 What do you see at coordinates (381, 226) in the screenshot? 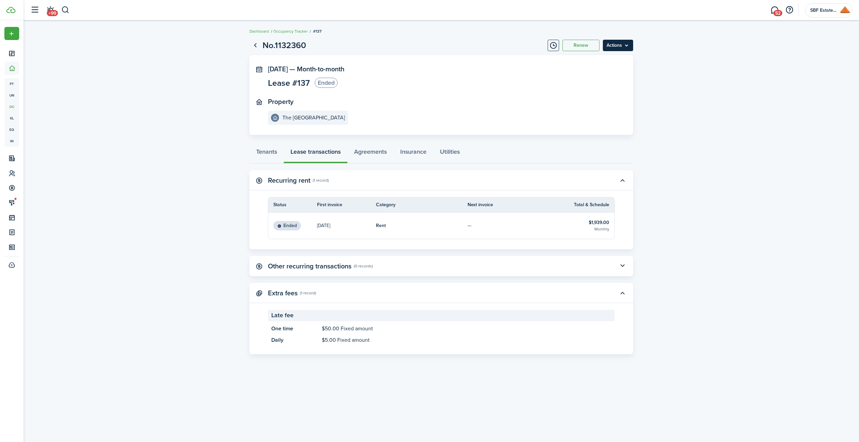
I see `table-info-title: Rent` at bounding box center [381, 226].